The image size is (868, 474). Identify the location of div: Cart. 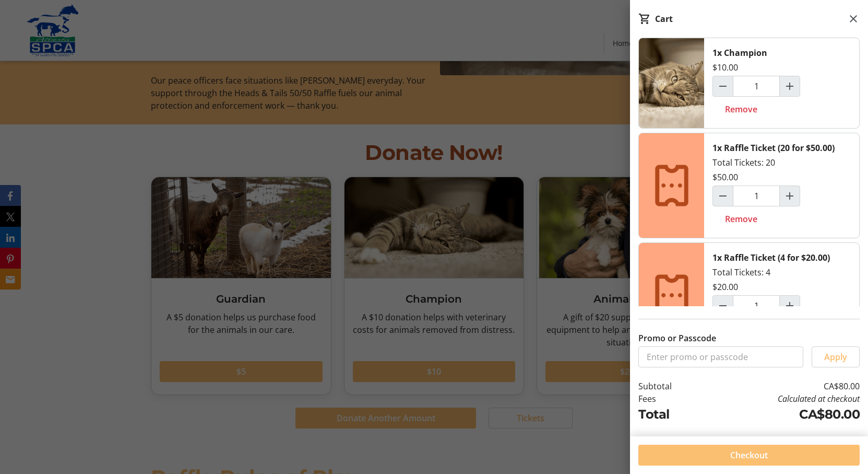
(664, 19).